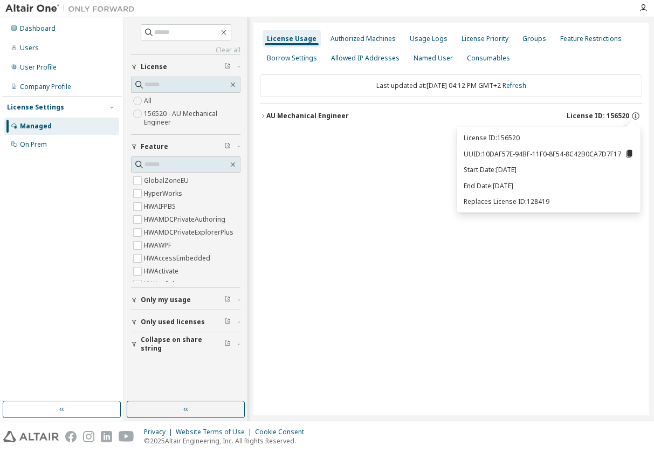 The width and height of the screenshot is (654, 452). I want to click on div: Authorized Machines, so click(363, 39).